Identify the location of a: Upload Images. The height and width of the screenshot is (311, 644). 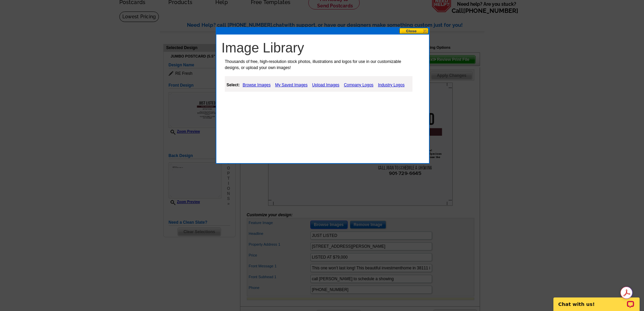
(326, 85).